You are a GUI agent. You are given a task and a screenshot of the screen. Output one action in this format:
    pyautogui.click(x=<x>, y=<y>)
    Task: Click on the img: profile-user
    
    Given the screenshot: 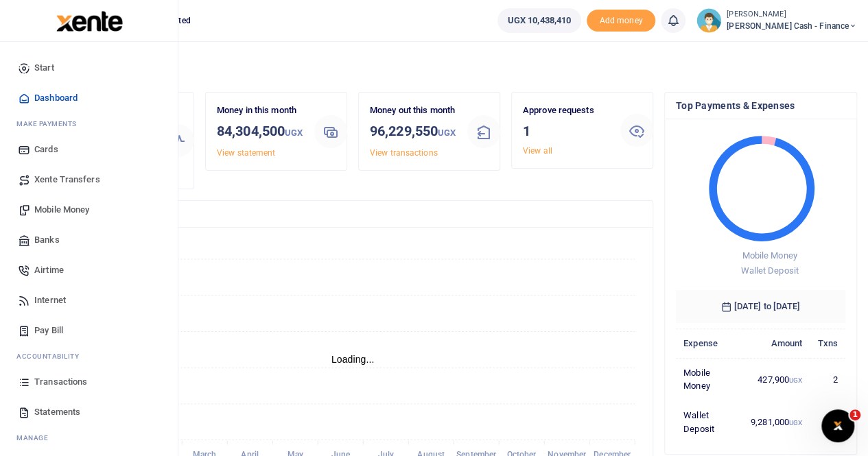 What is the action you would take?
    pyautogui.click(x=709, y=21)
    